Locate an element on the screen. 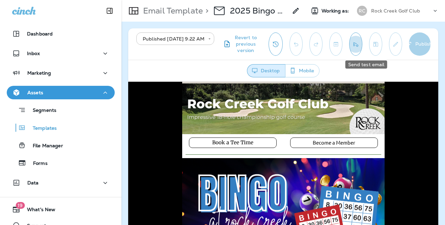 The height and width of the screenshot is (225, 445). button: Revert to previous version is located at coordinates (241, 44).